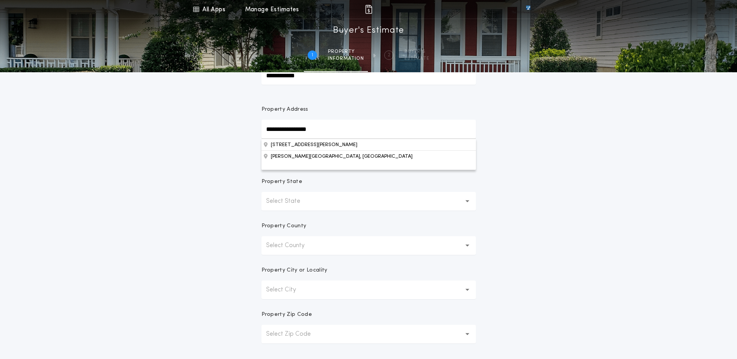  I want to click on span: BUYER'S, so click(417, 52).